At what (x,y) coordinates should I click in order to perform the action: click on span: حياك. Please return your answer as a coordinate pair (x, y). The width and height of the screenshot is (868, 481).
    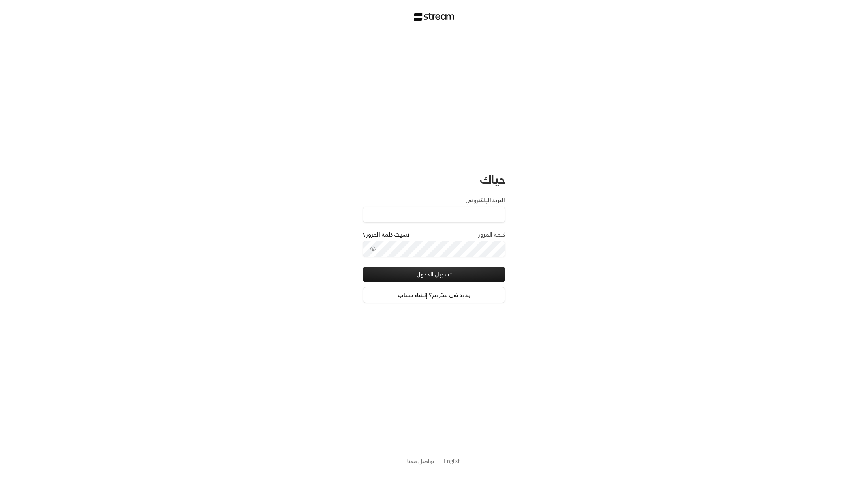
    Looking at the image, I should click on (492, 179).